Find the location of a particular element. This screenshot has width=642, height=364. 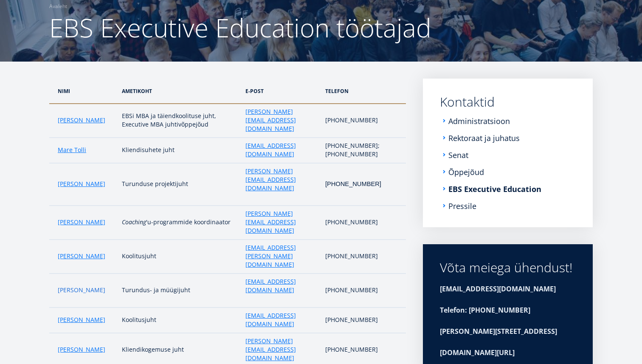

a: Õppejõud is located at coordinates (467, 172).